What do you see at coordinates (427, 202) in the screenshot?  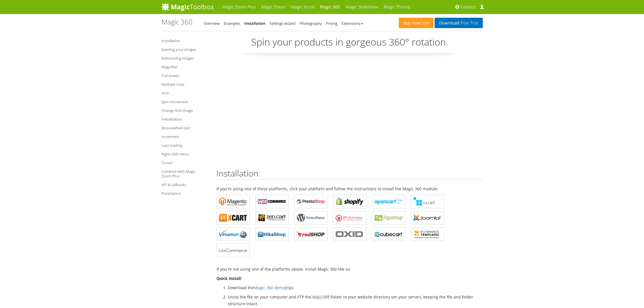 I see `a: Magic 360 for CS-Cart` at bounding box center [427, 202].